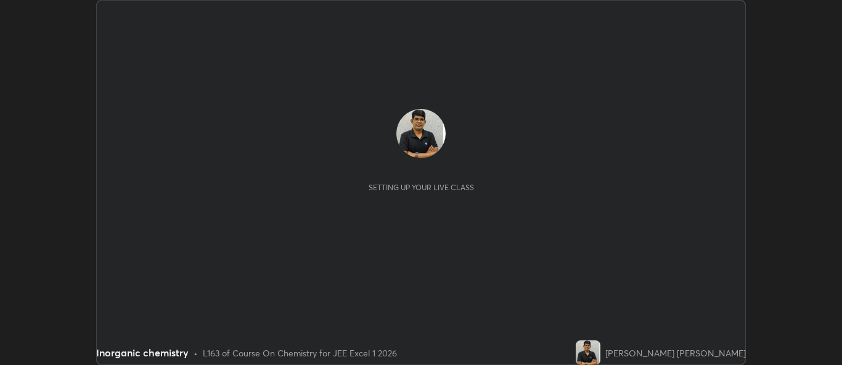  I want to click on div: L163 of Course On Chemistry for JEE Excel 1 2026, so click(299, 353).